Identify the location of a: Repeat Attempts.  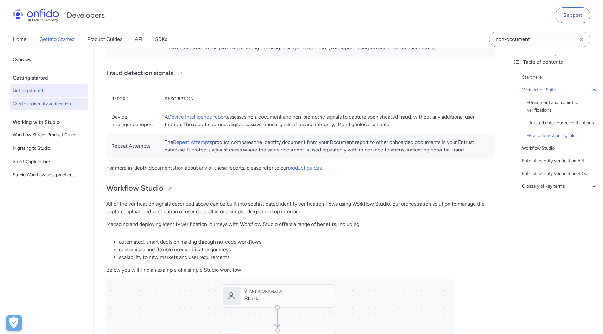
(192, 142).